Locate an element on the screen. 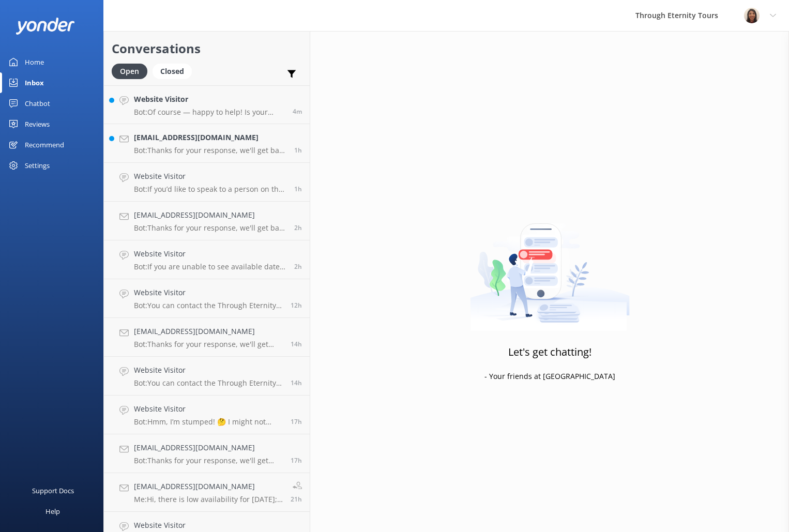  div: Help is located at coordinates (53, 511).